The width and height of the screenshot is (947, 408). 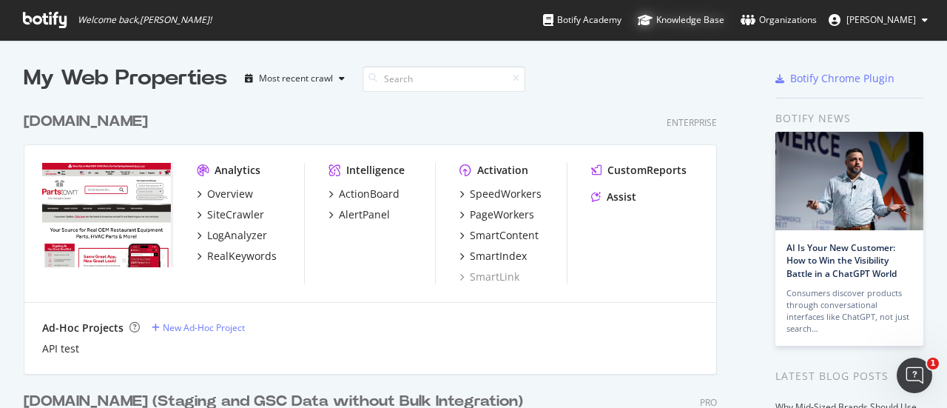 What do you see at coordinates (238, 170) in the screenshot?
I see `div: Analytics` at bounding box center [238, 170].